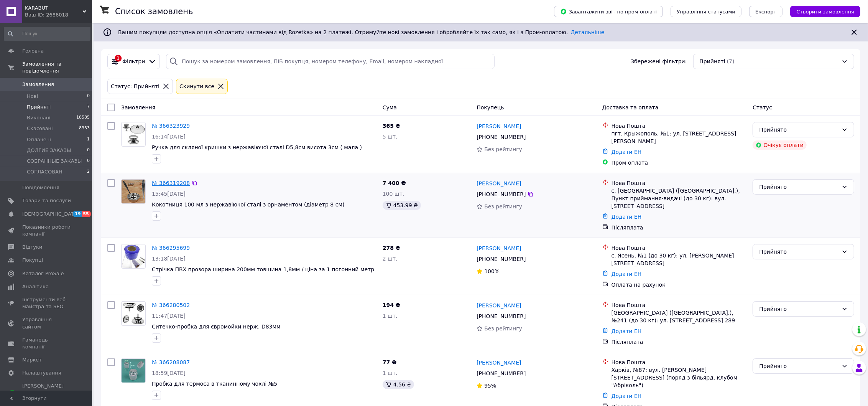 This screenshot has width=868, height=406. Describe the element at coordinates (171, 183) in the screenshot. I see `a: № 366319208` at that location.